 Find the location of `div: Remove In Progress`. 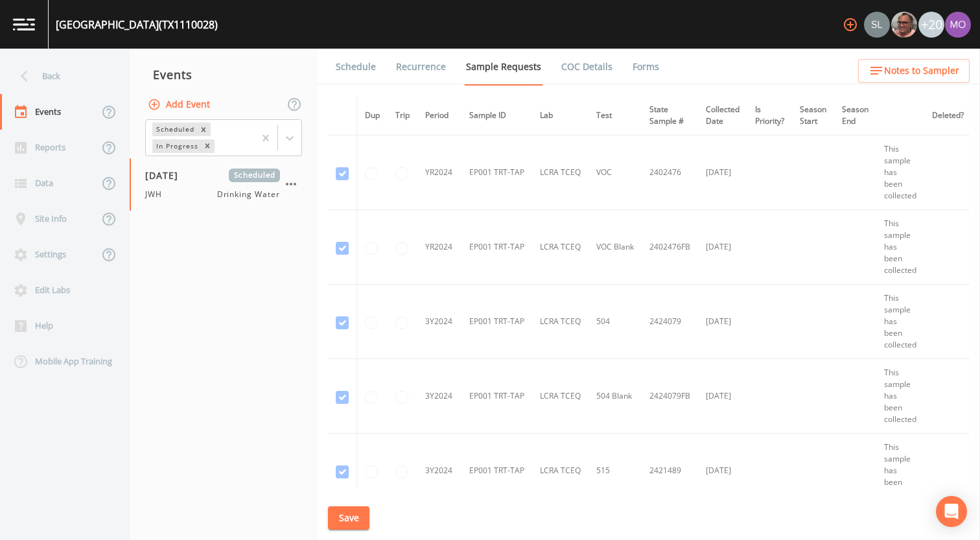

div: Remove In Progress is located at coordinates (207, 145).